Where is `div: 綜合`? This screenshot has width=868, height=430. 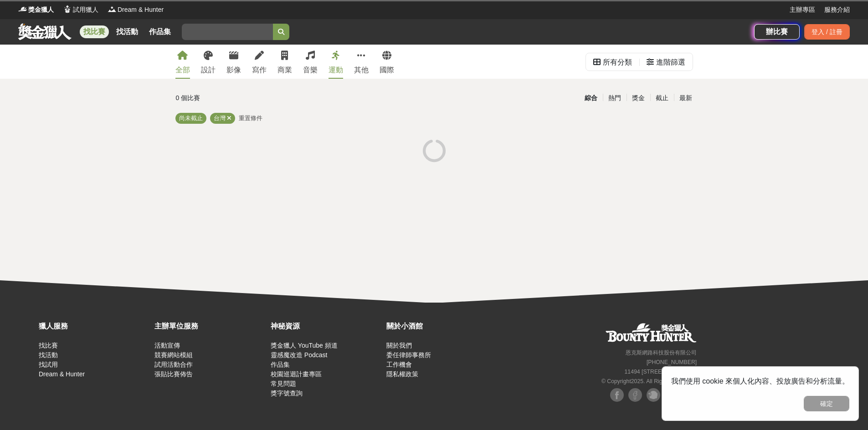
div: 綜合 is located at coordinates (591, 98).